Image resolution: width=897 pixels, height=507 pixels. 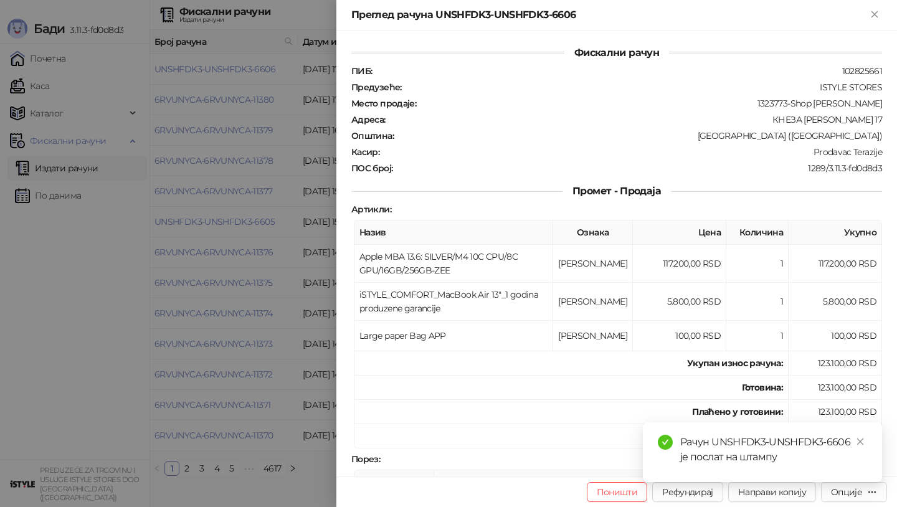 I want to click on span: Направи копију, so click(x=772, y=492).